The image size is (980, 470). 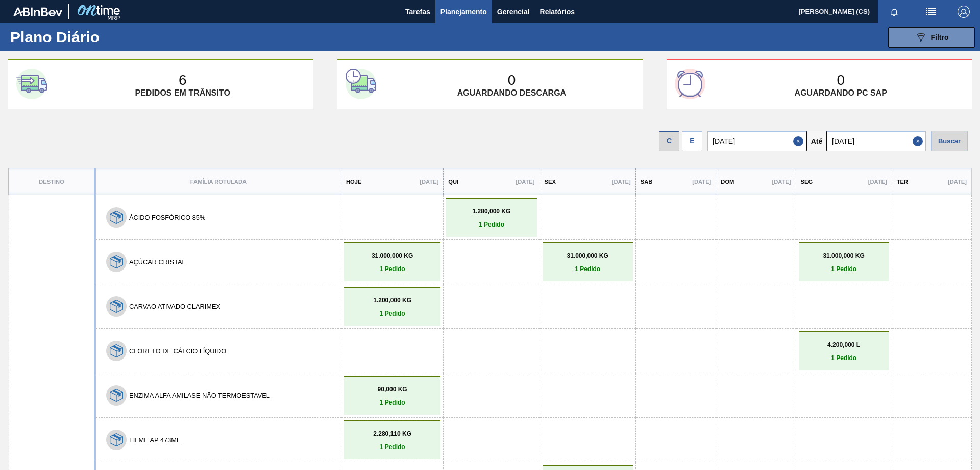 What do you see at coordinates (491, 218) in the screenshot?
I see `a: 1.280,000 KG1 Pedido` at bounding box center [491, 218].